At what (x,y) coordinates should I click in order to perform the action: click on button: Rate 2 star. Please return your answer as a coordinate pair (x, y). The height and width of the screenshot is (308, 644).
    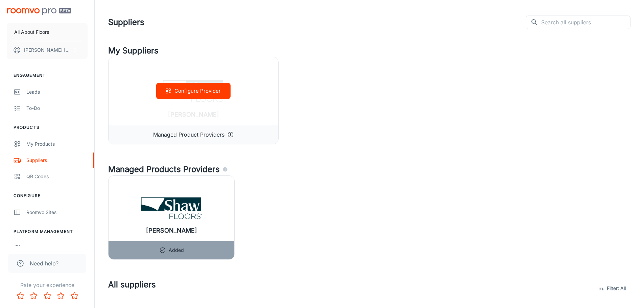
    Looking at the image, I should click on (34, 295).